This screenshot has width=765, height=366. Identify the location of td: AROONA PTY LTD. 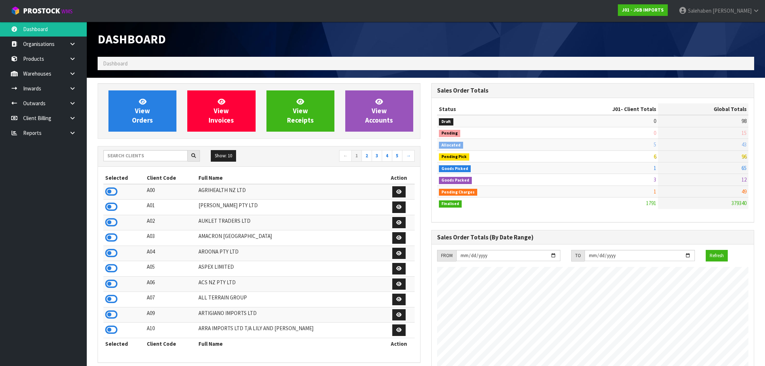
(290, 253).